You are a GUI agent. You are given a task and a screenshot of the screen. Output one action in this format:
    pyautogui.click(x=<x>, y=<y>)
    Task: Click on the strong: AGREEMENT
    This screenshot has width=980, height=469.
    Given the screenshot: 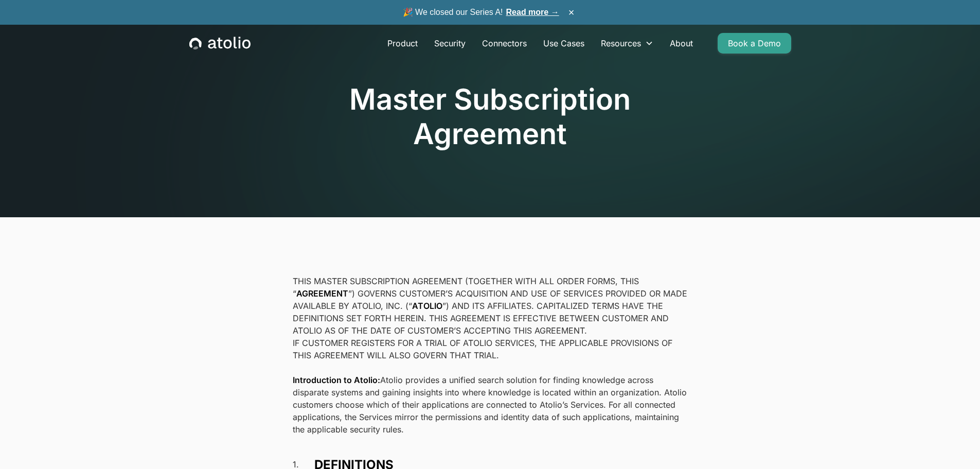 What is the action you would take?
    pyautogui.click(x=322, y=293)
    